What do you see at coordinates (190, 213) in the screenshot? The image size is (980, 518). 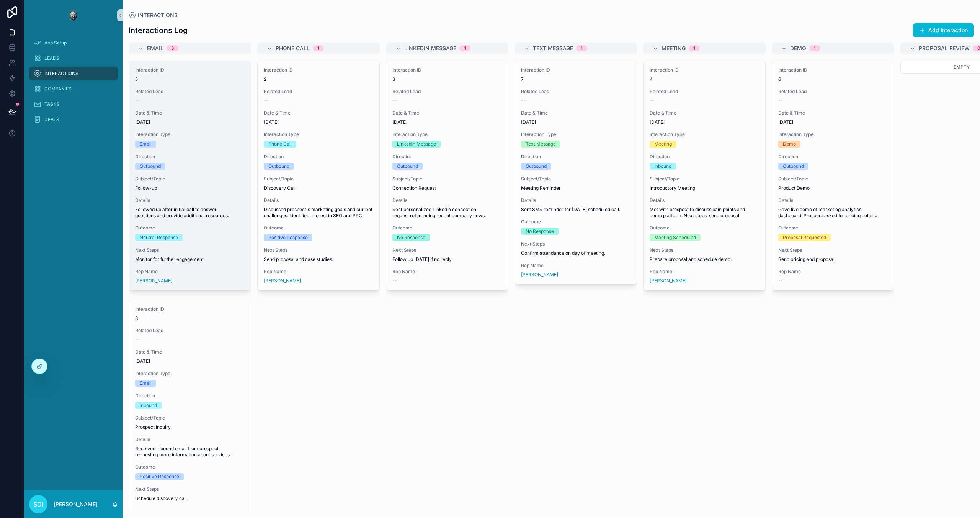 I see `span: Followed up after initial call to answer questions and provide additional resources.` at bounding box center [190, 213].